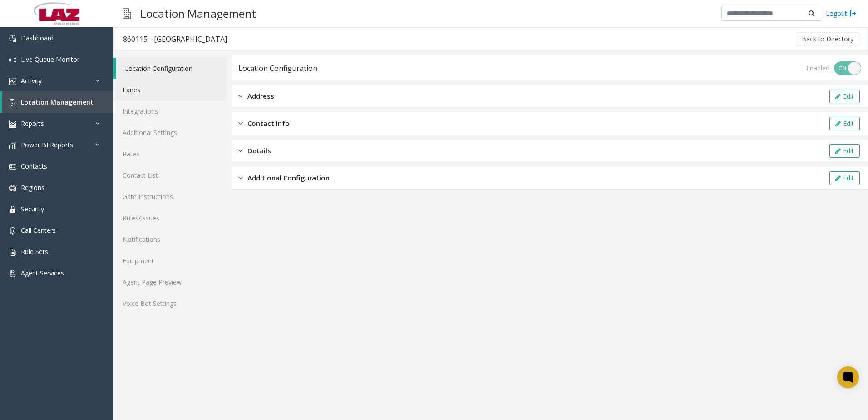 Image resolution: width=868 pixels, height=420 pixels. What do you see at coordinates (50, 59) in the screenshot?
I see `span: Live Queue Monitor` at bounding box center [50, 59].